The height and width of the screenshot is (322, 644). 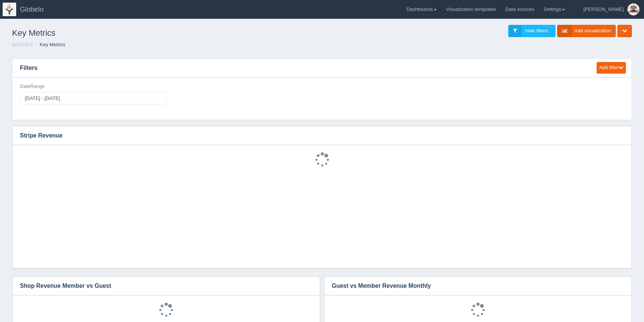 What do you see at coordinates (473, 286) in the screenshot?
I see `h3: Guest vs Member Revenue Monthly` at bounding box center [473, 286].